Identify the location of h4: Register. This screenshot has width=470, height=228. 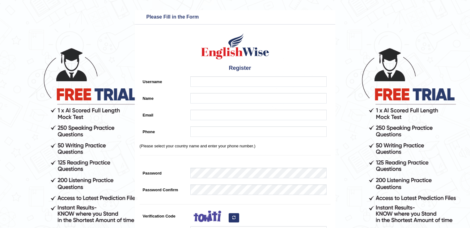
(235, 68).